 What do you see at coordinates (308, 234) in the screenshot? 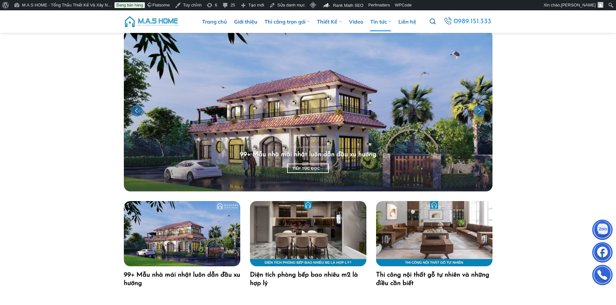
I see `img: Diện tích phòng bếp bao nhiêu m2 là hợp lý 167` at bounding box center [308, 234].